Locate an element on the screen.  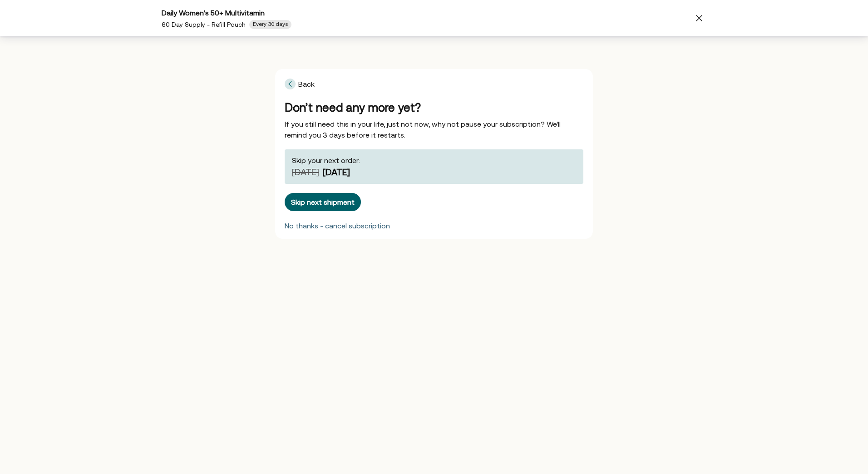
span: Daily Women's 50+ Multivitamin is located at coordinates (213, 13).